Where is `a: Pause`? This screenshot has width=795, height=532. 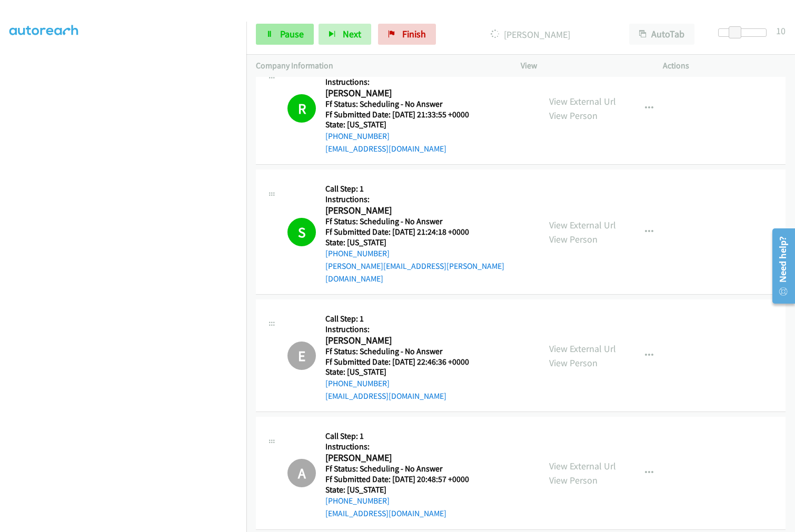 a: Pause is located at coordinates (285, 34).